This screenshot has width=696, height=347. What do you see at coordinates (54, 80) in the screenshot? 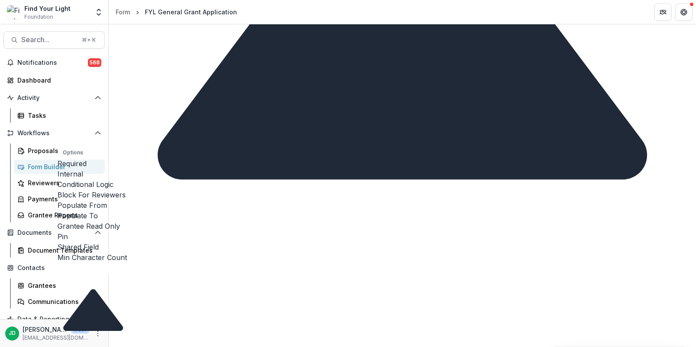
I see `a: Dashboard` at bounding box center [54, 80].